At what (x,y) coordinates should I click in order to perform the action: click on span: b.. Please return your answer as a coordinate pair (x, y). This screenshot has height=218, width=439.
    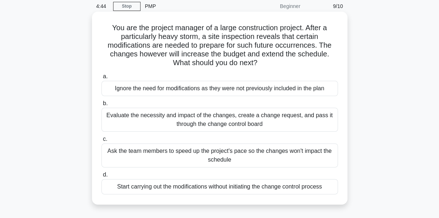
    Looking at the image, I should click on (105, 103).